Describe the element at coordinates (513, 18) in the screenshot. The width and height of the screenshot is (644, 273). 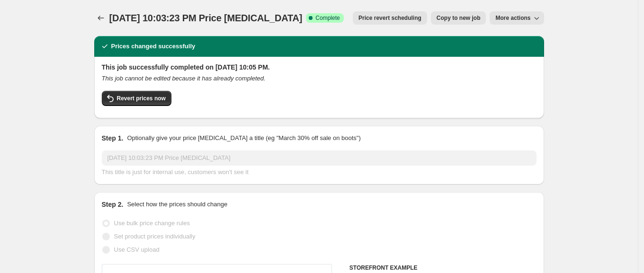
I see `span: More actions` at that location.